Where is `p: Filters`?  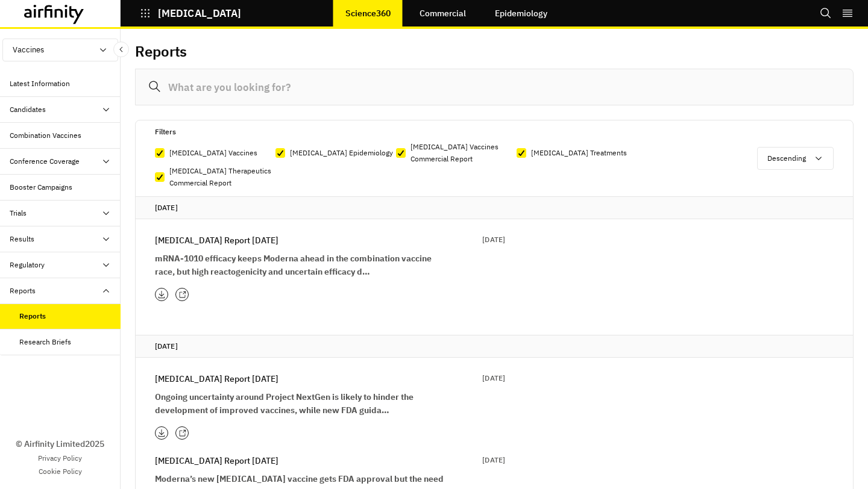
p: Filters is located at coordinates (165, 132).